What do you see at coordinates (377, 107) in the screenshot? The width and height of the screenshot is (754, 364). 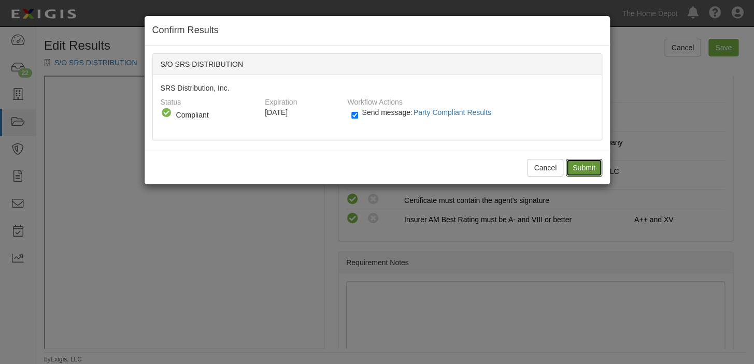 I see `div: SRS Distribution, Inc.` at bounding box center [377, 107].